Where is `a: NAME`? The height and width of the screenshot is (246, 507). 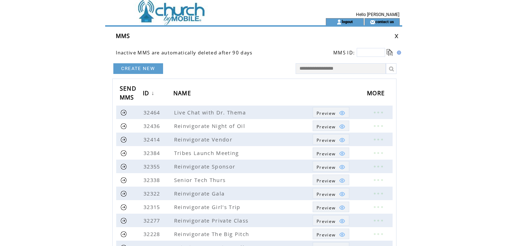 a: NAME is located at coordinates (184, 93).